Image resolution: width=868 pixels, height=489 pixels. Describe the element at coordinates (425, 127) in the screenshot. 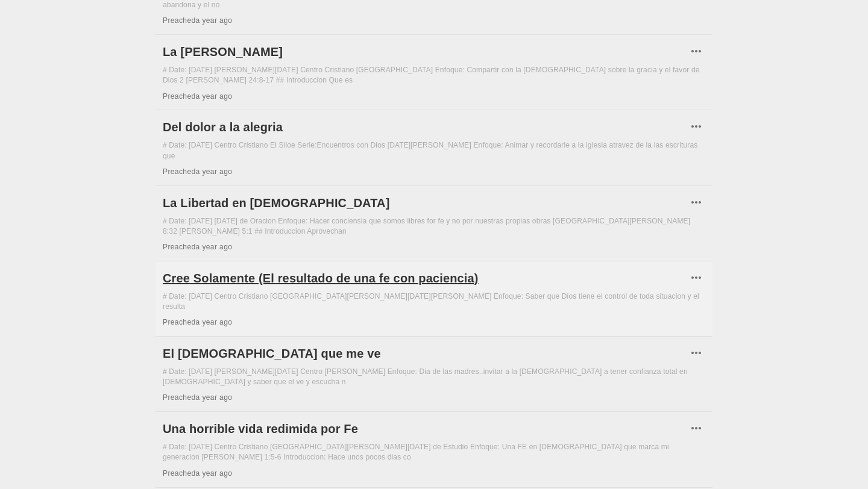

I see `h6: Del dolor a la alegria` at that location.